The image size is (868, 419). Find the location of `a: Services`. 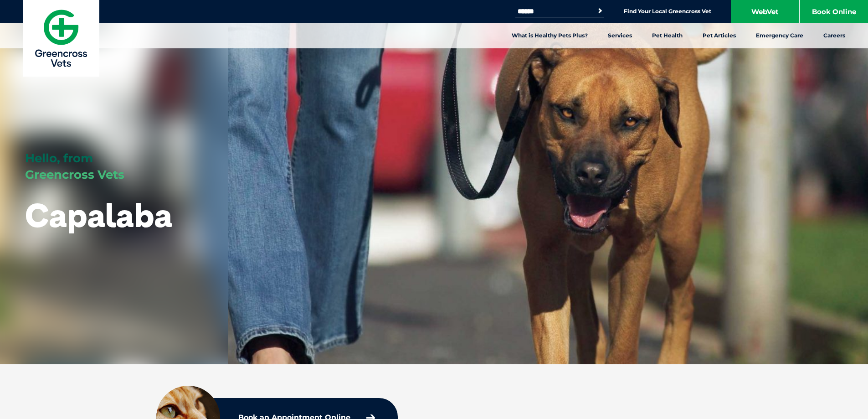

a: Services is located at coordinates (620, 35).